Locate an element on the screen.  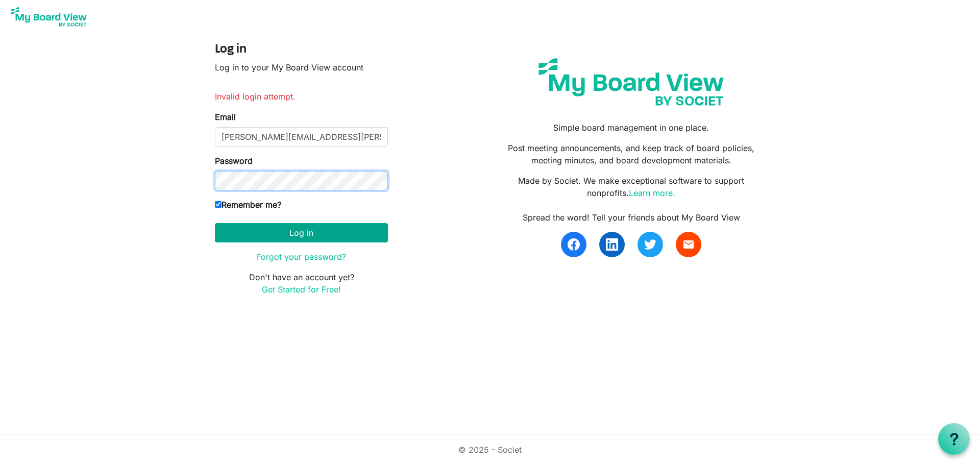
button: Log in is located at coordinates (302, 233).